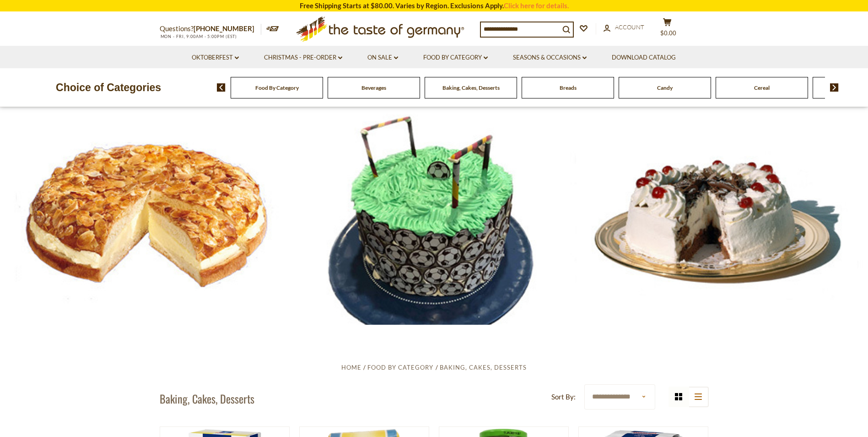  What do you see at coordinates (665, 87) in the screenshot?
I see `span: Candy` at bounding box center [665, 87].